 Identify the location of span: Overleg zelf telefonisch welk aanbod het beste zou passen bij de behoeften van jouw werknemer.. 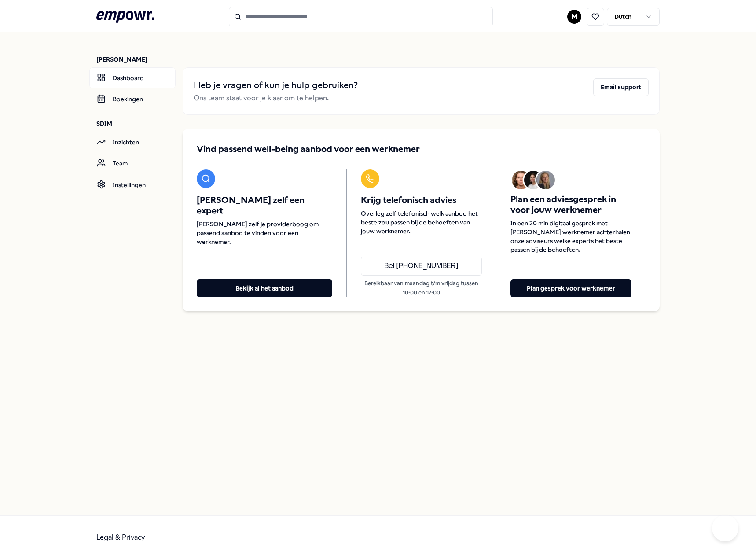
(421, 222).